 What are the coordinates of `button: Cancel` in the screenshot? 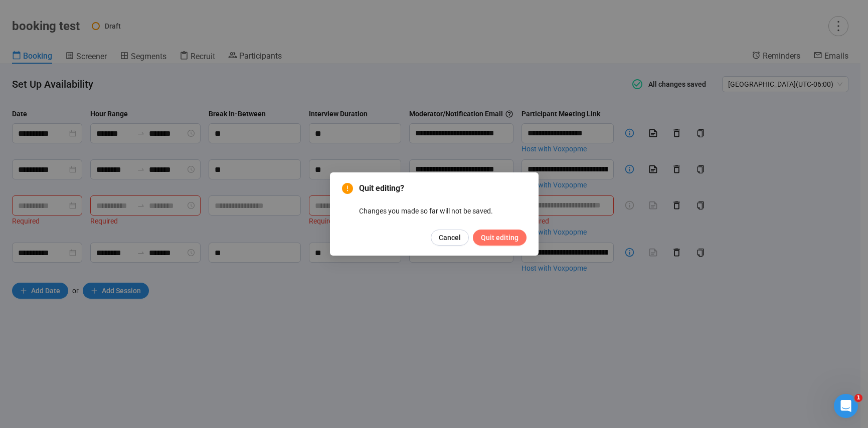 It's located at (450, 237).